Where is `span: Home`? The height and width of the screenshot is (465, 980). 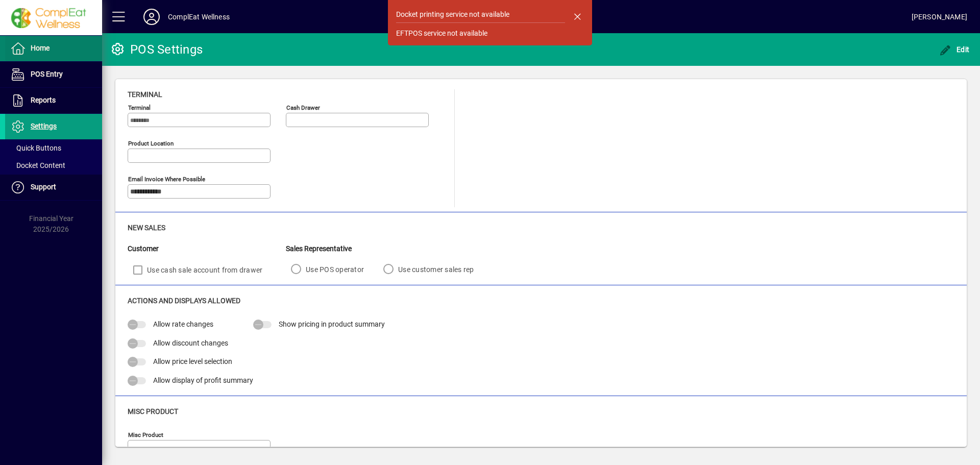 span: Home is located at coordinates (40, 48).